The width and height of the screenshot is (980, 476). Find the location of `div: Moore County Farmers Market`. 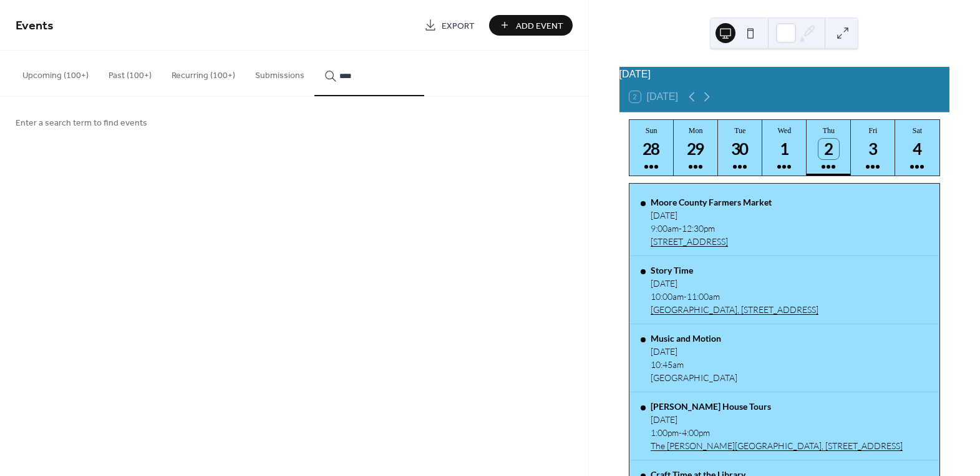

div: Moore County Farmers Market is located at coordinates (711, 202).